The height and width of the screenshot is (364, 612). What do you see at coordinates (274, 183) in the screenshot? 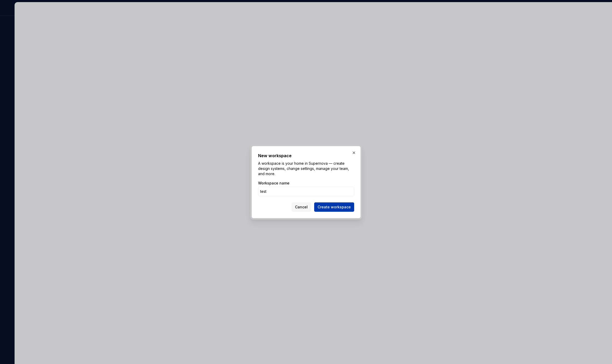
I see `label: Workspace name` at bounding box center [274, 183].